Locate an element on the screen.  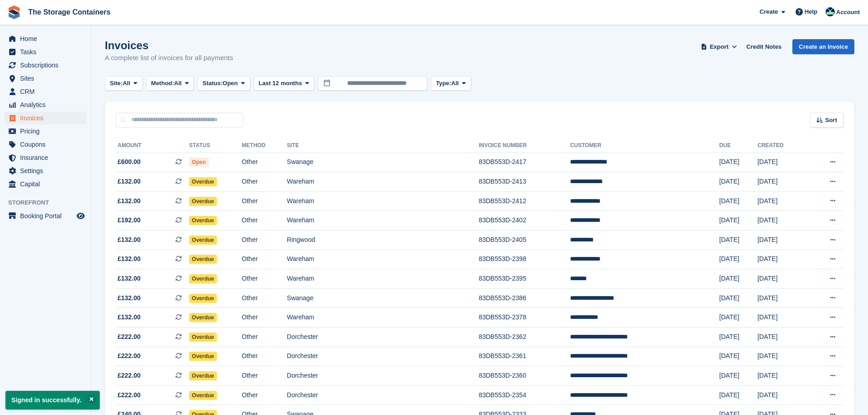
td: 83DB553D-2362 is located at coordinates (524, 337).